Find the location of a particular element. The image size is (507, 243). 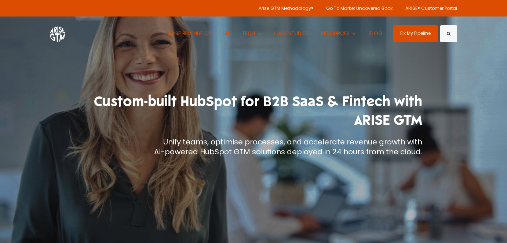

a: ARISE REVENUE OS is located at coordinates (190, 33).